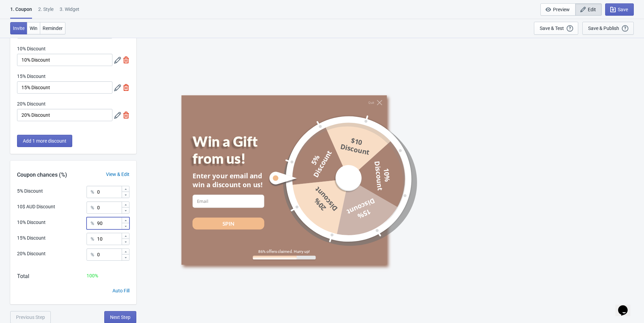 The image size is (644, 323). I want to click on div: 5% Discount, so click(30, 191).